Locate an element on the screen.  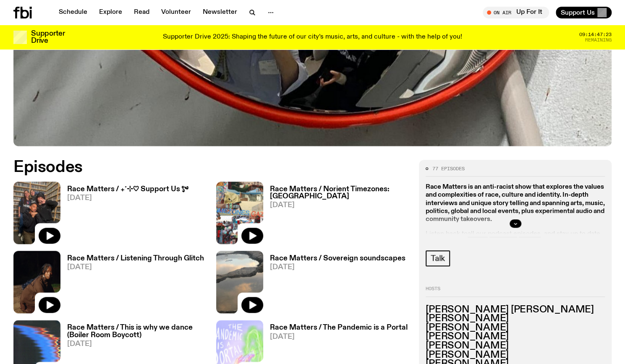
h3: Supporter Drive is located at coordinates (48, 37).